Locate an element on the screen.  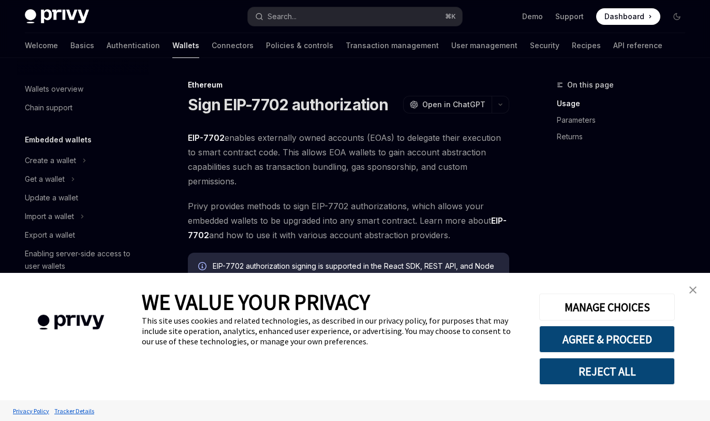
div: Export a wallet is located at coordinates (50, 235).